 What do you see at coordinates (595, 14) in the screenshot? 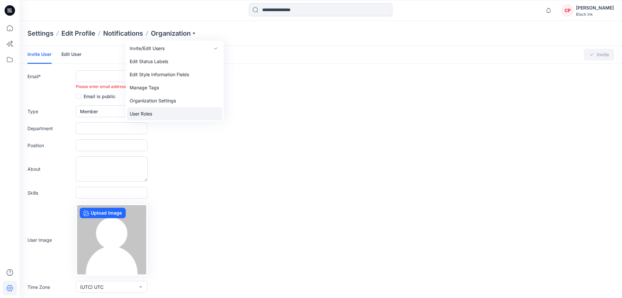
I see `div: Black Ink` at bounding box center [595, 14].